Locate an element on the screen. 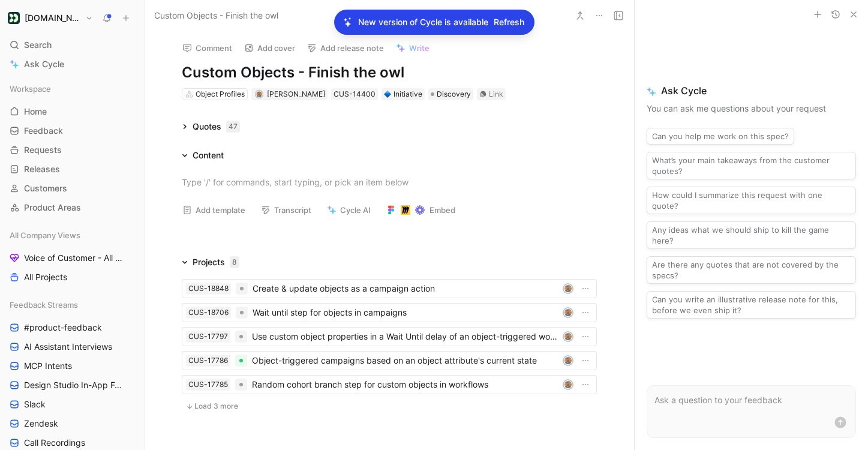 The width and height of the screenshot is (868, 450). a: Releases is located at coordinates (72, 169).